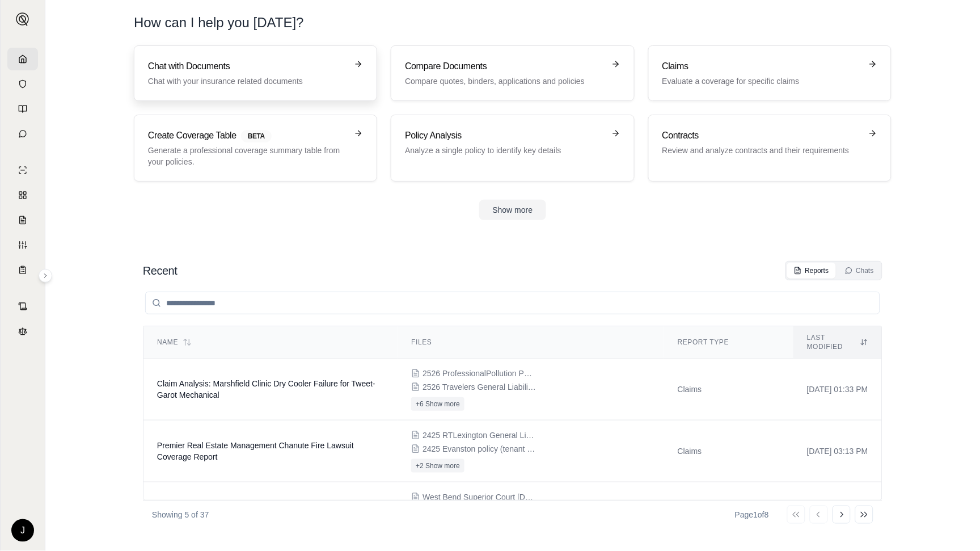 This screenshot has height=551, width=980. Describe the element at coordinates (512, 73) in the screenshot. I see `a: Compare DocumentsCompare quotes, binders, applications and policies` at that location.